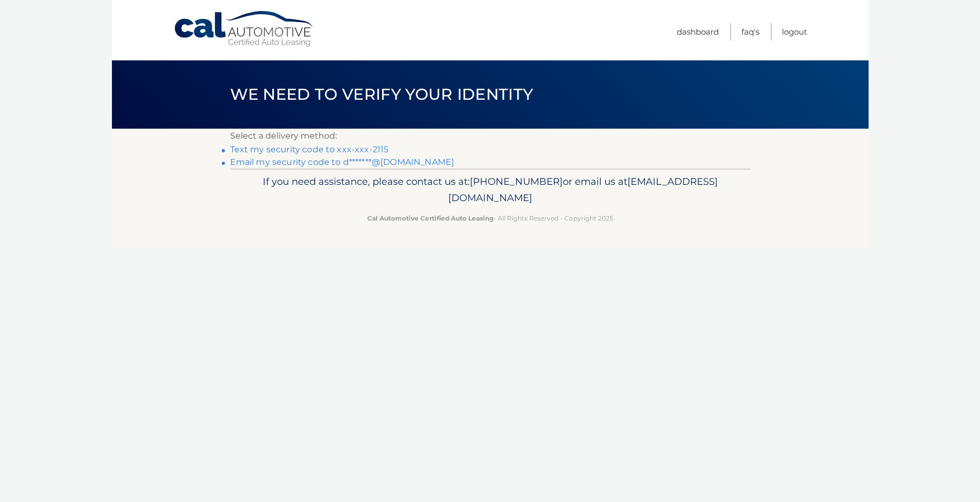  I want to click on strong: Cal Automotive Certified Auto Leasing, so click(431, 218).